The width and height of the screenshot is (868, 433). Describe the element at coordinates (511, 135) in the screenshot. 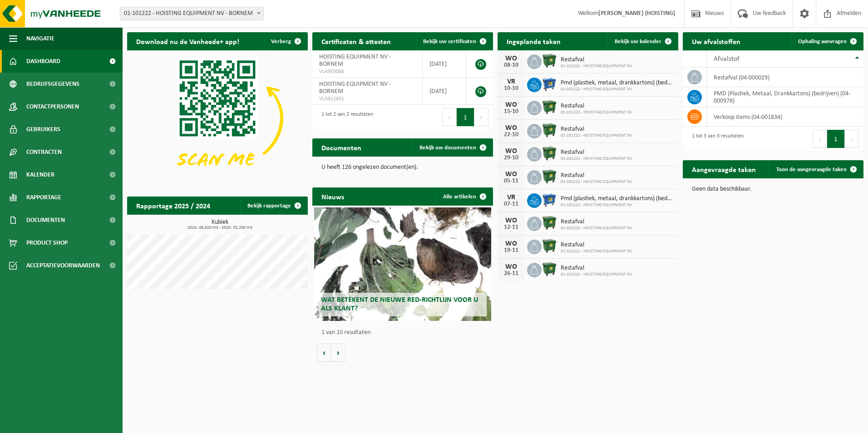

I see `div: 22-10` at that location.